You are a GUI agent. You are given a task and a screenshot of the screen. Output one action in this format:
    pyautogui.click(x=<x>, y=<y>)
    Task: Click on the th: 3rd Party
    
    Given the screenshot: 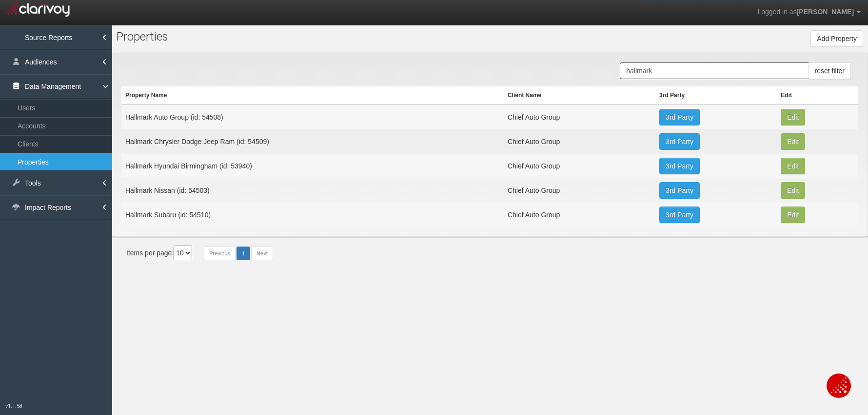 What is the action you would take?
    pyautogui.click(x=716, y=95)
    